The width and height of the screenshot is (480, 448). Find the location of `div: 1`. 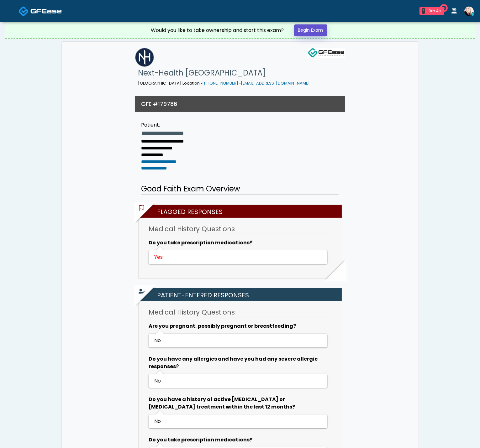

div: 1 is located at coordinates (423, 11).